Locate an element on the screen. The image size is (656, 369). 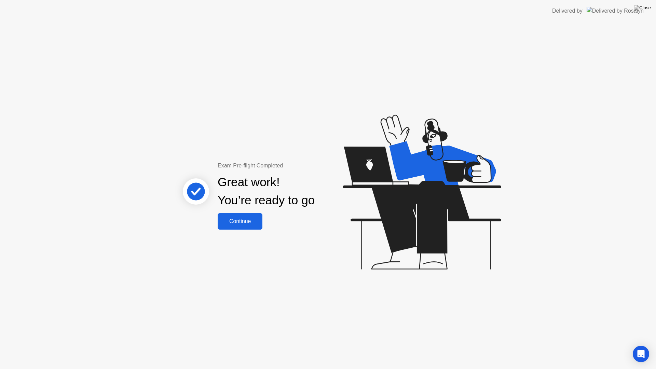
img: Delivered by Rosalyn is located at coordinates (615, 11).